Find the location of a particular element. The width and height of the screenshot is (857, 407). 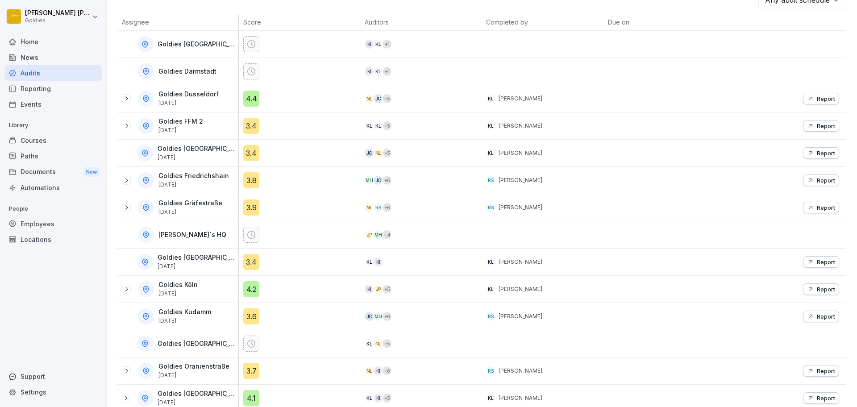

div: 3.8 is located at coordinates (251, 180).